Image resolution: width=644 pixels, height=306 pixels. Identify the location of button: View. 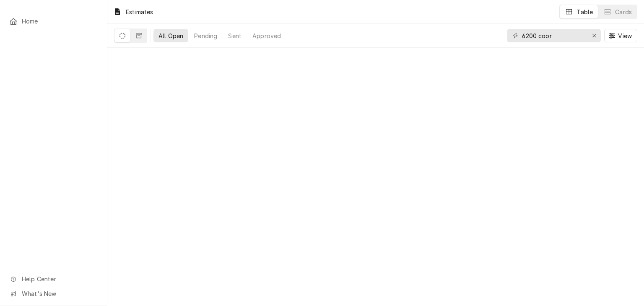
(621, 36).